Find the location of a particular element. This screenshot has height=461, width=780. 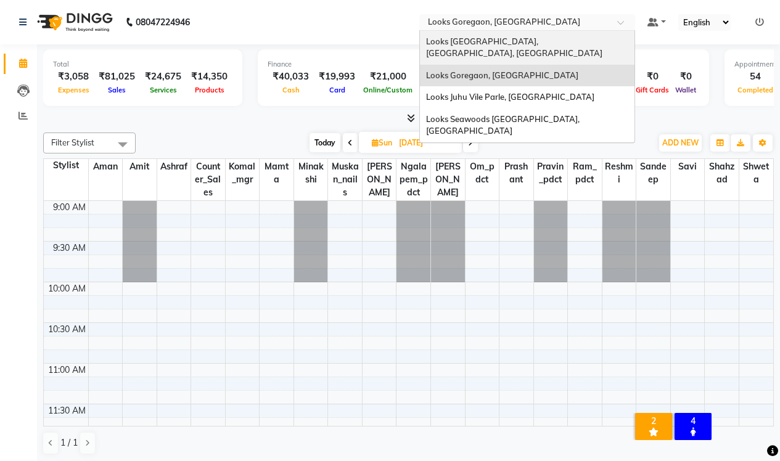

div: ₹14,350 is located at coordinates (209, 76).